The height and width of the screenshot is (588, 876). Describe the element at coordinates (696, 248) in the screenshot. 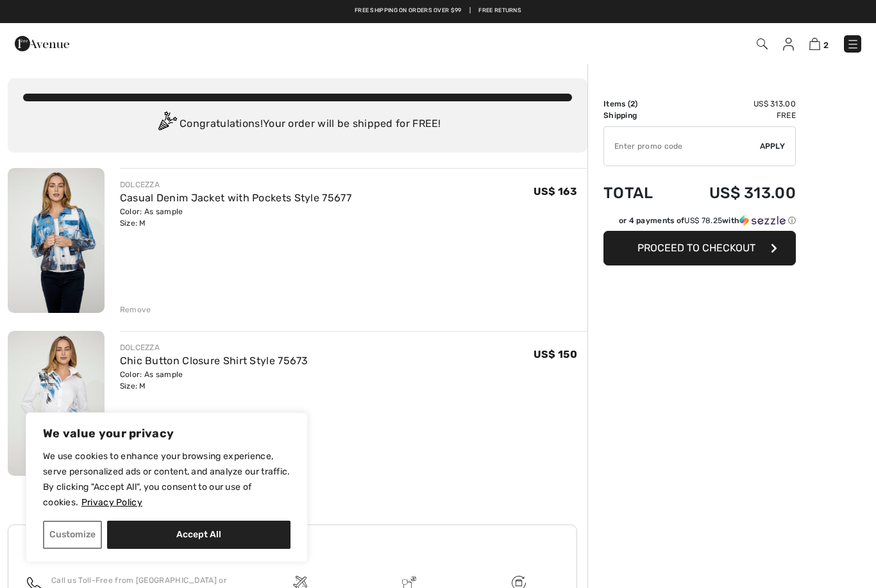

I see `span: Proceed to Checkout` at that location.